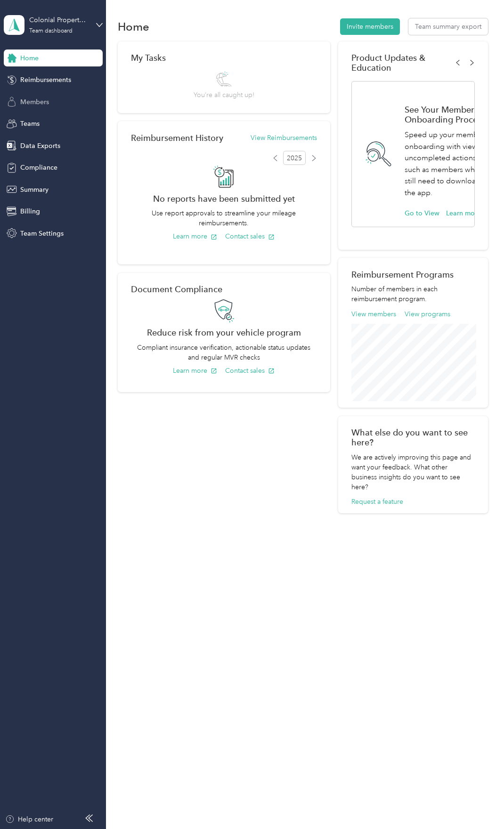  Describe the element at coordinates (294, 158) in the screenshot. I see `span: 2025` at that location.